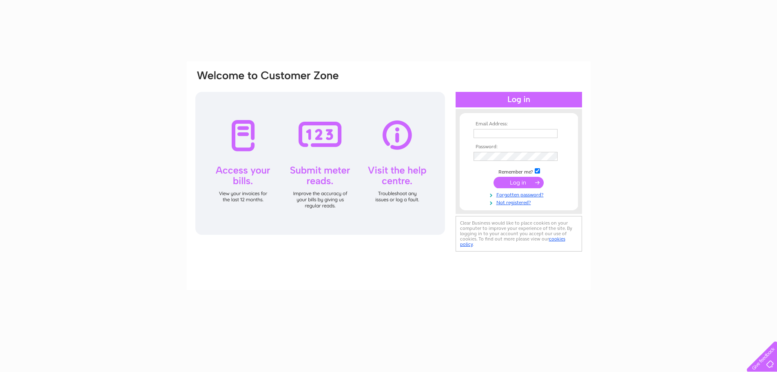 The width and height of the screenshot is (777, 372). What do you see at coordinates (520, 202) in the screenshot?
I see `a: Not registered?` at bounding box center [520, 202].